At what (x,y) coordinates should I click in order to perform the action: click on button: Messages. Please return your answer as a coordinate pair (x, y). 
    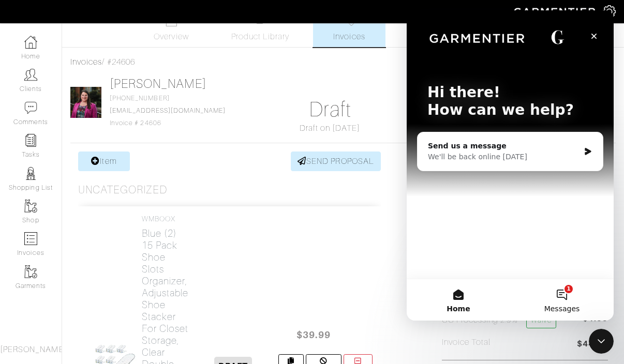
    Looking at the image, I should click on (155, 290).